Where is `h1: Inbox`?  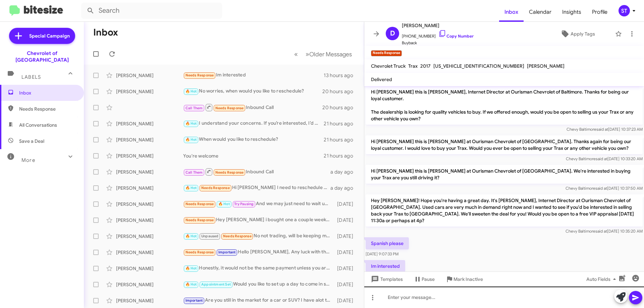 h1: Inbox is located at coordinates (105, 33).